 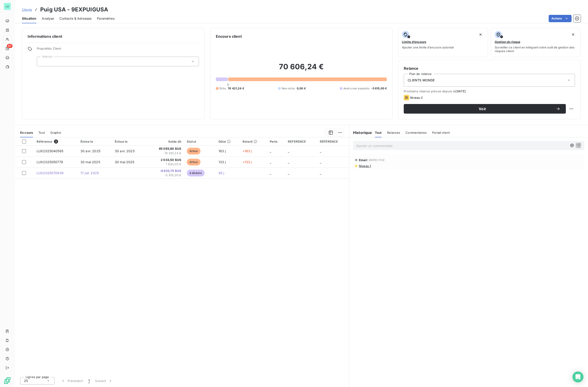 What do you see at coordinates (106, 18) in the screenshot?
I see `span: Paramètres` at bounding box center [106, 18].